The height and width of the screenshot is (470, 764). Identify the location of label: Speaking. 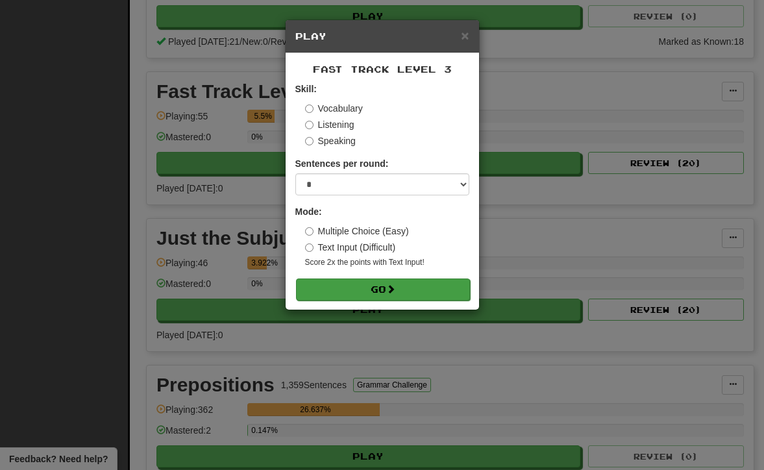
(330, 141).